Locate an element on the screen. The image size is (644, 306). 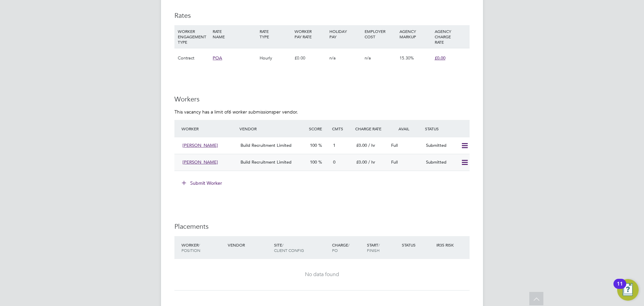
p: This vacancy has a limit of per vendor. is located at coordinates (322, 112).